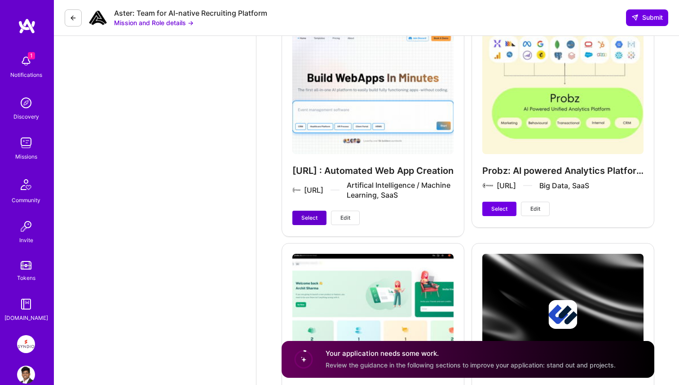 The width and height of the screenshot is (679, 385). I want to click on img: User Avatar, so click(26, 375).